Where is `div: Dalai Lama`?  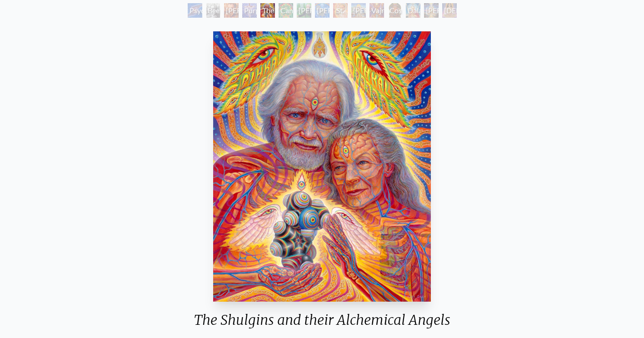 div: Dalai Lama is located at coordinates (413, 11).